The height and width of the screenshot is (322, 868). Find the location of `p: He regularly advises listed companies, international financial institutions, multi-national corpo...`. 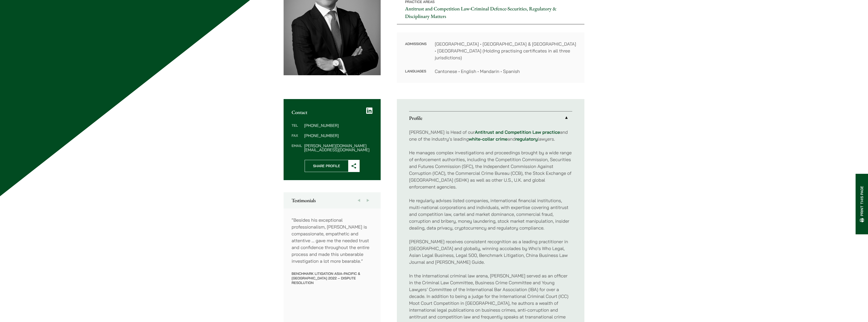

p: He regularly advises listed companies, international financial institutions, multi-national corpo... is located at coordinates (490, 214).